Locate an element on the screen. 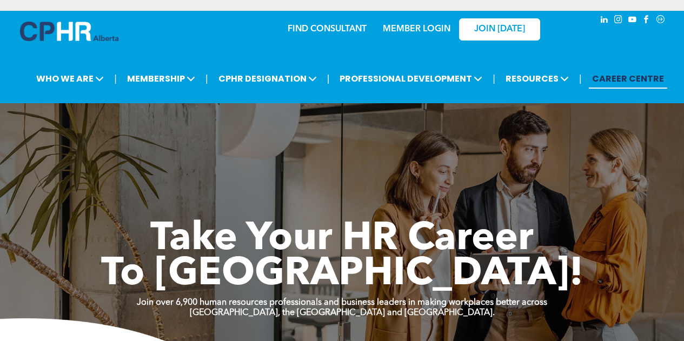 This screenshot has height=341, width=684. a: youtube is located at coordinates (633, 21).